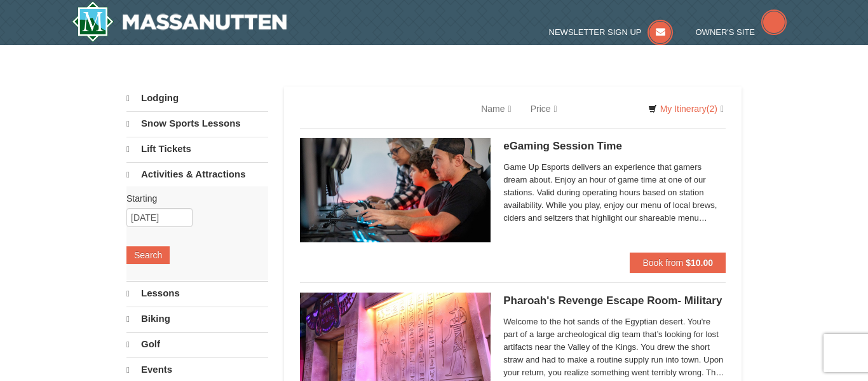 The width and height of the screenshot is (868, 381). Describe the element at coordinates (615, 146) in the screenshot. I see `h5: eGaming Session Time` at that location.